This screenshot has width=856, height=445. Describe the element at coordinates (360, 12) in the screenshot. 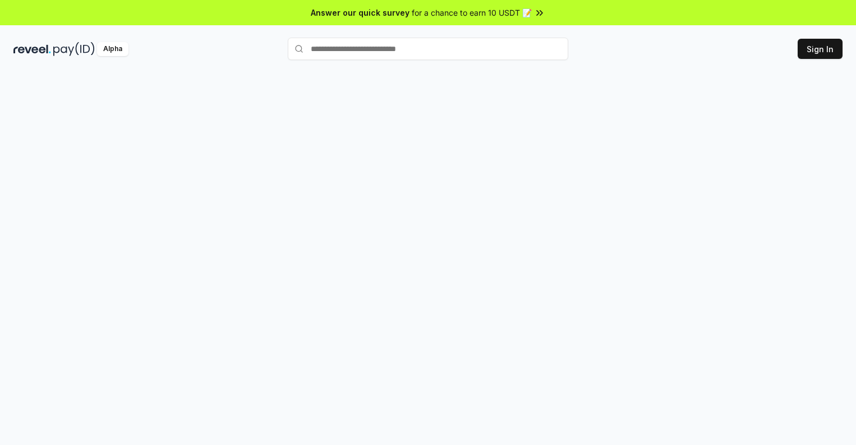

I see `span: Answer our quick survey` at that location.